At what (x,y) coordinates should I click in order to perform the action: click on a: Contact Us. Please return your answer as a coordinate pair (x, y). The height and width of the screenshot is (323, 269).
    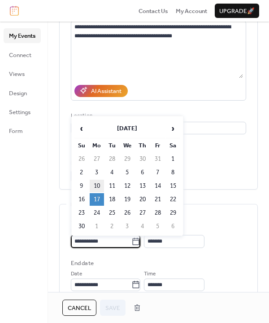
    Looking at the image, I should click on (153, 11).